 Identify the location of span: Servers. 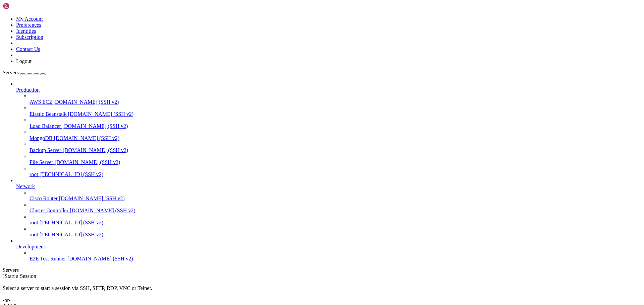
(11, 72).